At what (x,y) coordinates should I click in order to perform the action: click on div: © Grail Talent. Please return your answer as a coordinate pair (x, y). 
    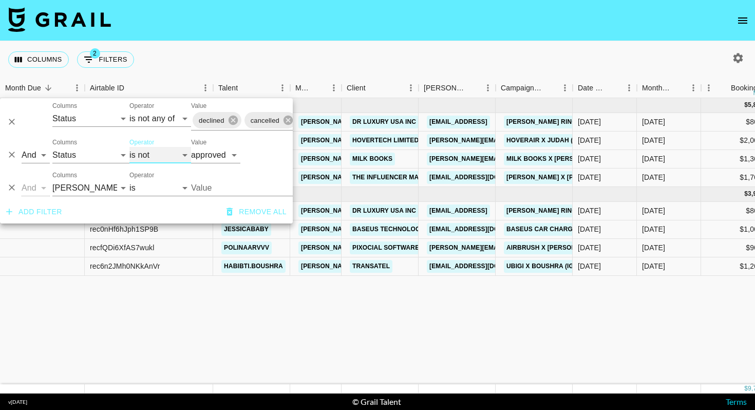
    Looking at the image, I should click on (376, 401).